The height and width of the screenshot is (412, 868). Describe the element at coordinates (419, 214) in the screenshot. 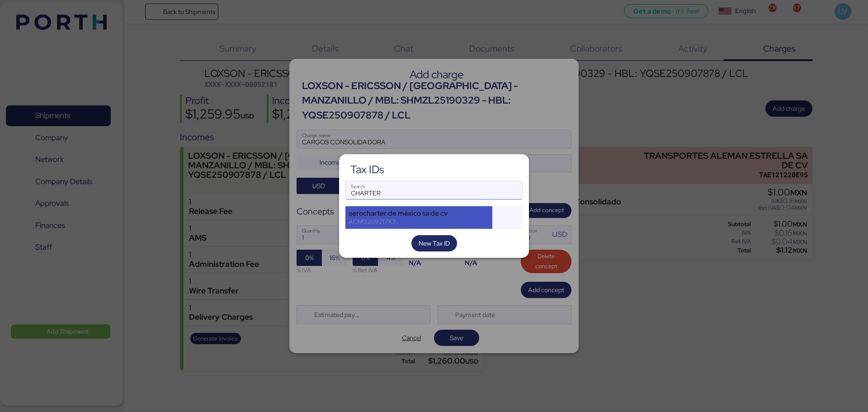

I see `div: aerocharter de méxico sa de cv` at that location.